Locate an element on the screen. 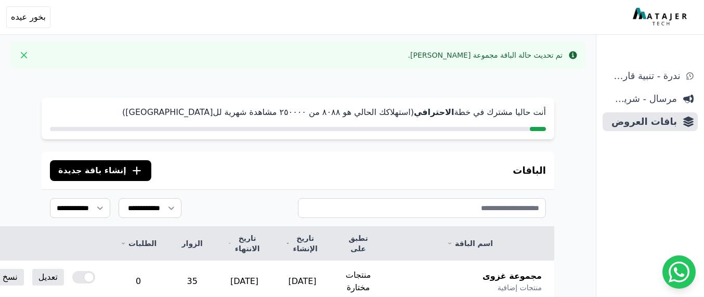 This screenshot has height=297, width=704. a: اسم الباقة is located at coordinates (469, 243).